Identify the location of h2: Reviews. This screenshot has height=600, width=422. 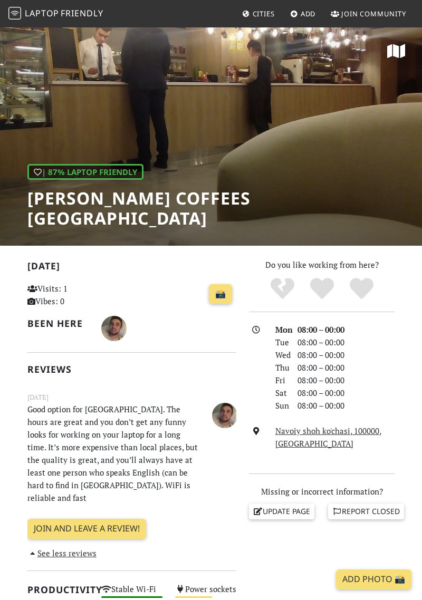
(132, 369).